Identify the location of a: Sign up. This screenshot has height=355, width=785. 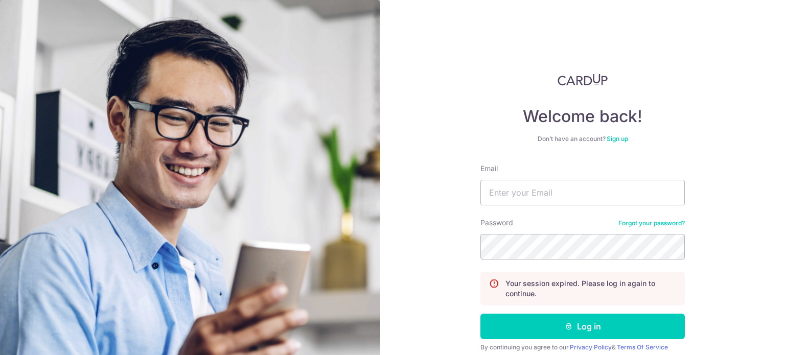
(617, 139).